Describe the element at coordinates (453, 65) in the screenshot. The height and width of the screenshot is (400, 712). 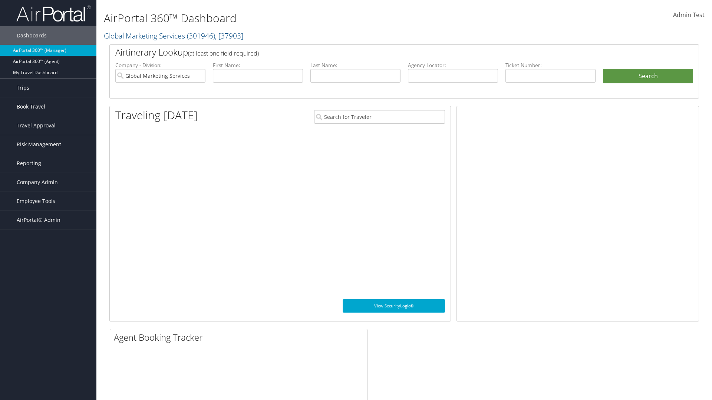
I see `label: Agency Locator:` at that location.